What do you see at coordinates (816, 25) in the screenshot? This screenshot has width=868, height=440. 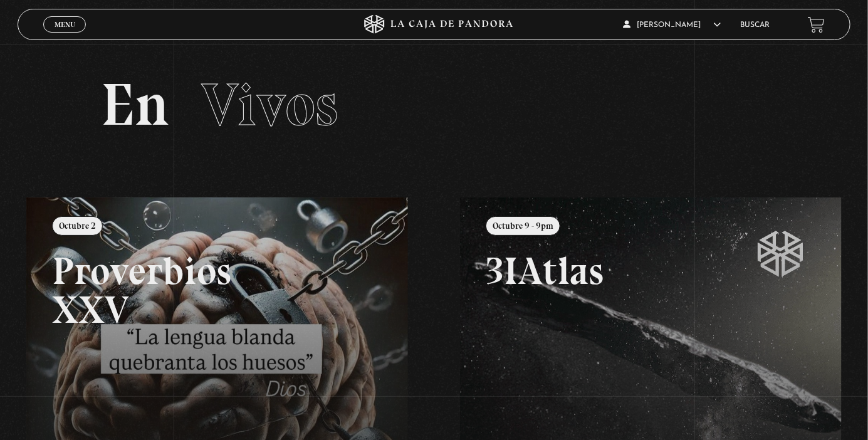 I see `a: View your shopping cart` at bounding box center [816, 25].